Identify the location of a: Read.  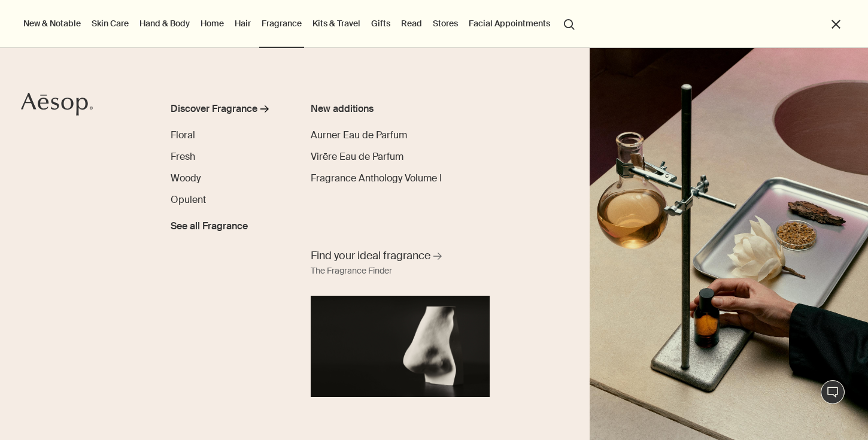
(411, 24).